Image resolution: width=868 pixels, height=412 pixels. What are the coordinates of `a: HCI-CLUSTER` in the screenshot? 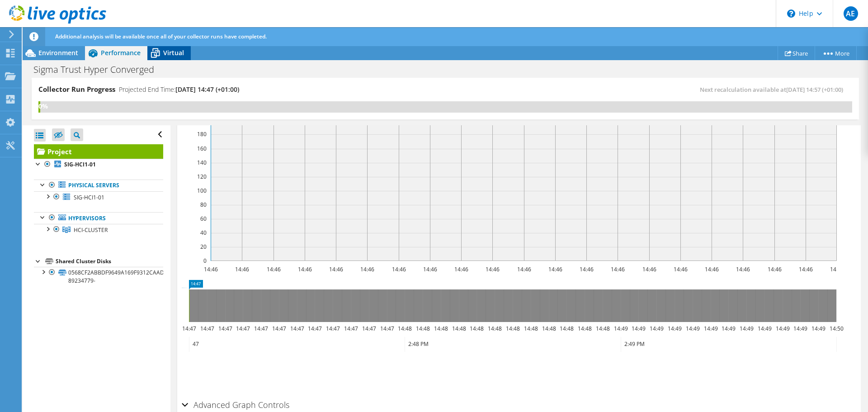 It's located at (99, 230).